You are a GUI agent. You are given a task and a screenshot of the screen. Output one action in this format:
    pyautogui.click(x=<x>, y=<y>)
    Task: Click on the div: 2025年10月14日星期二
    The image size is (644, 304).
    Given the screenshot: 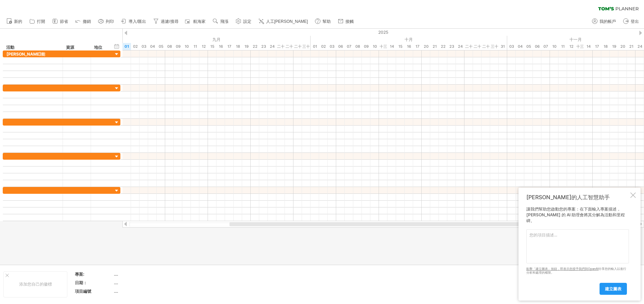 What is the action you would take?
    pyautogui.click(x=391, y=46)
    